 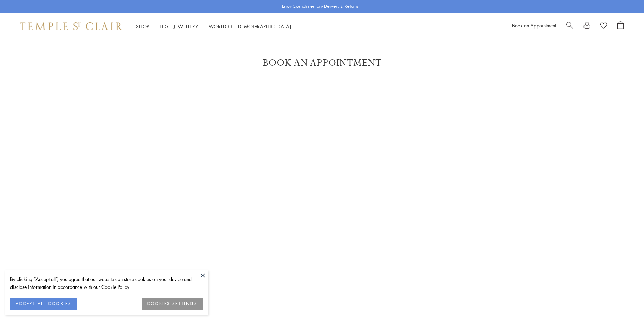 What do you see at coordinates (179, 26) in the screenshot?
I see `a: High JewelleryHigh Jewellery` at bounding box center [179, 26].